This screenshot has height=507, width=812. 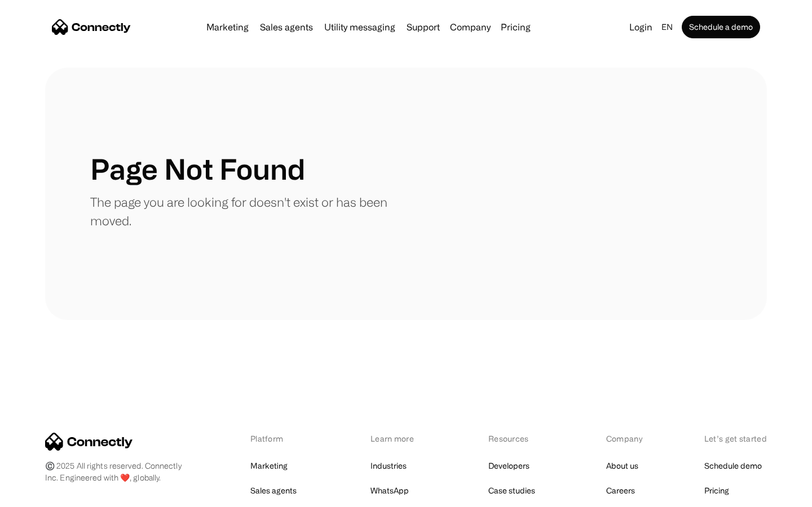 I want to click on a: home, so click(x=91, y=27).